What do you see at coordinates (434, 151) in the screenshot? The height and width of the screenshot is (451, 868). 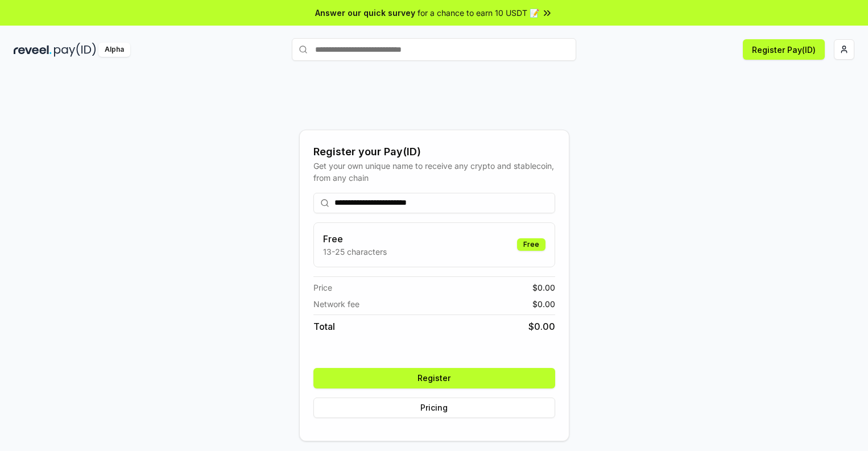 I see `div: Register your Pay(ID)` at bounding box center [434, 151].